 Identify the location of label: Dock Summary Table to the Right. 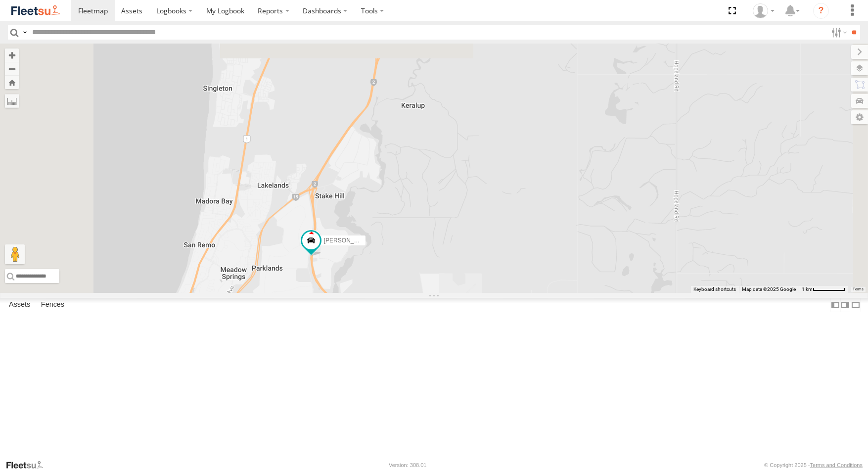
(846, 305).